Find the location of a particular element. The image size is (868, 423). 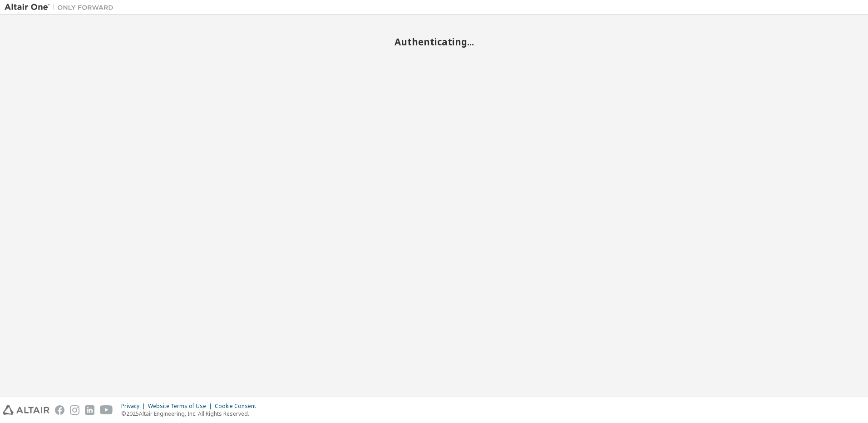

div: Website Terms of Use is located at coordinates (181, 406).